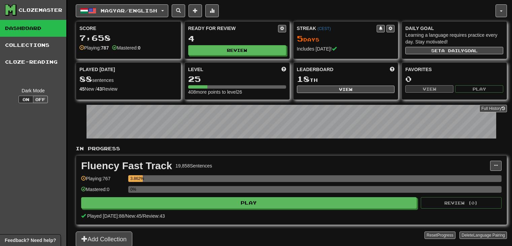 The image size is (512, 246). Describe the element at coordinates (212, 11) in the screenshot. I see `button: More stats` at that location.